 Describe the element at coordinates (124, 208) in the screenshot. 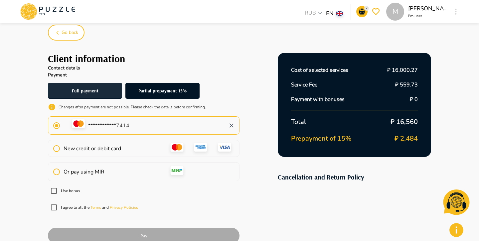

I see `span: Privacy Policies` at that location.